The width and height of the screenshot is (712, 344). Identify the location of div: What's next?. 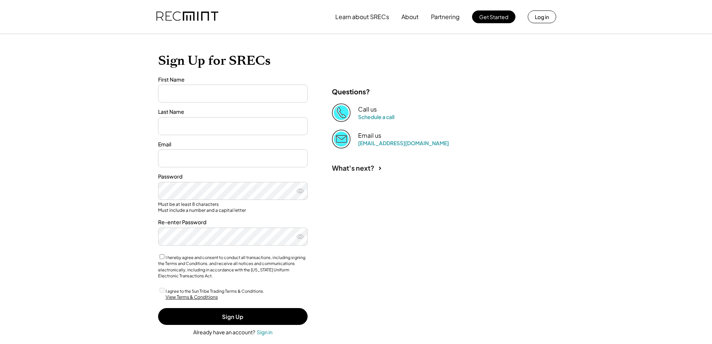
(353, 168).